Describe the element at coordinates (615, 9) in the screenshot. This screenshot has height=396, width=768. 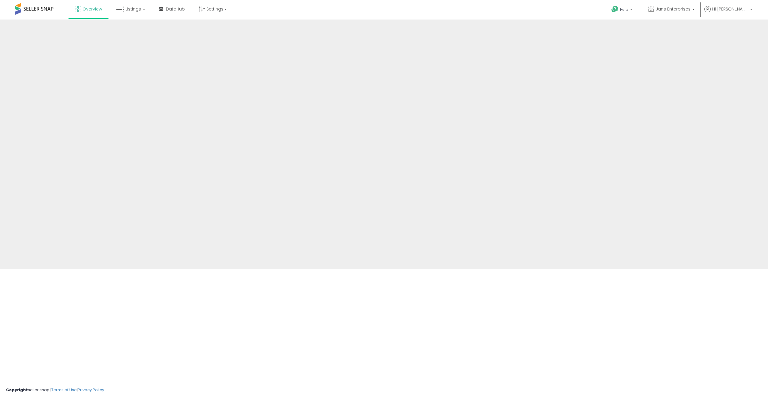
I see `i: Get Help` at that location.